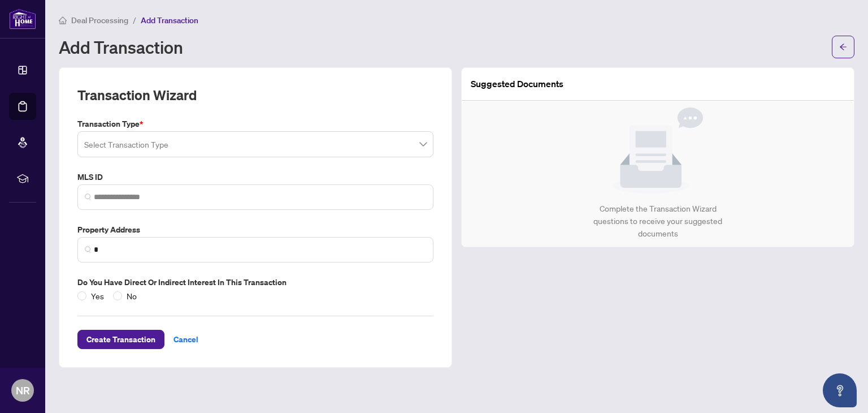 The width and height of the screenshot is (868, 413). What do you see at coordinates (658, 221) in the screenshot?
I see `div: Complete the Transaction Wizard questions to receive your suggested documents` at bounding box center [658, 221].